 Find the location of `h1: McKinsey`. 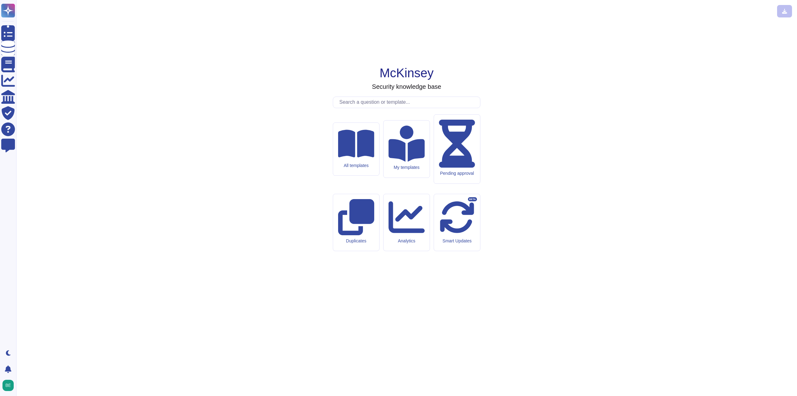

h1: McKinsey is located at coordinates (406, 73).